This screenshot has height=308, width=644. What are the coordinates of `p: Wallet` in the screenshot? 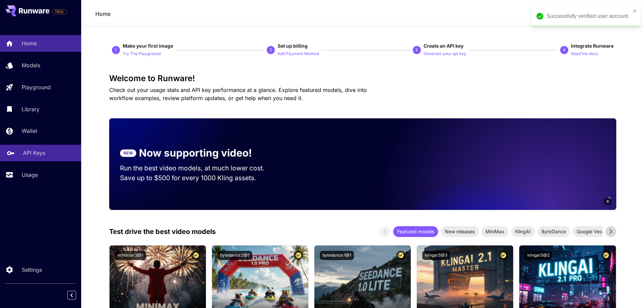 It's located at (29, 131).